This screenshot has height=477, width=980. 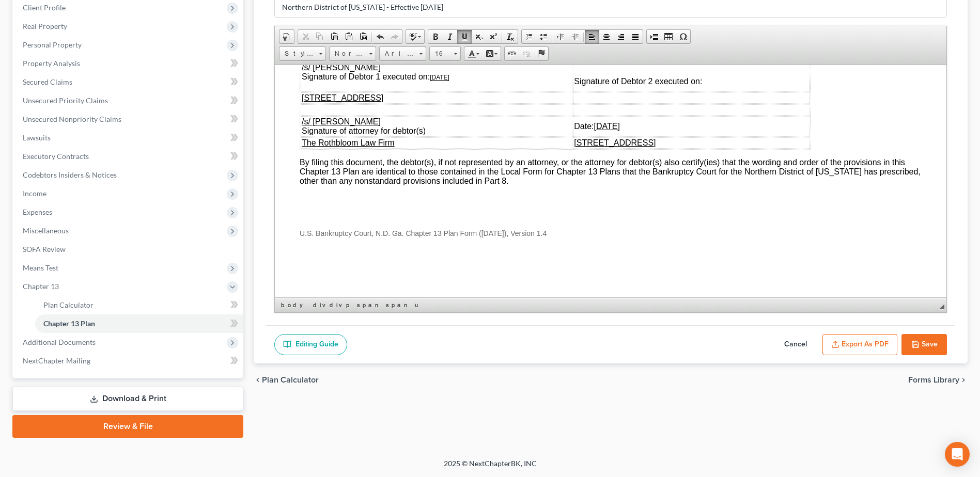 I want to click on a: Paste as plain text, so click(x=349, y=37).